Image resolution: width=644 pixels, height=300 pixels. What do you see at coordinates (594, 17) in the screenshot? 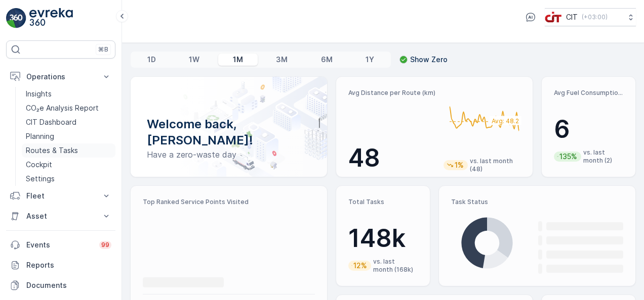
I see `p: ( +03:00 )` at bounding box center [594, 17].